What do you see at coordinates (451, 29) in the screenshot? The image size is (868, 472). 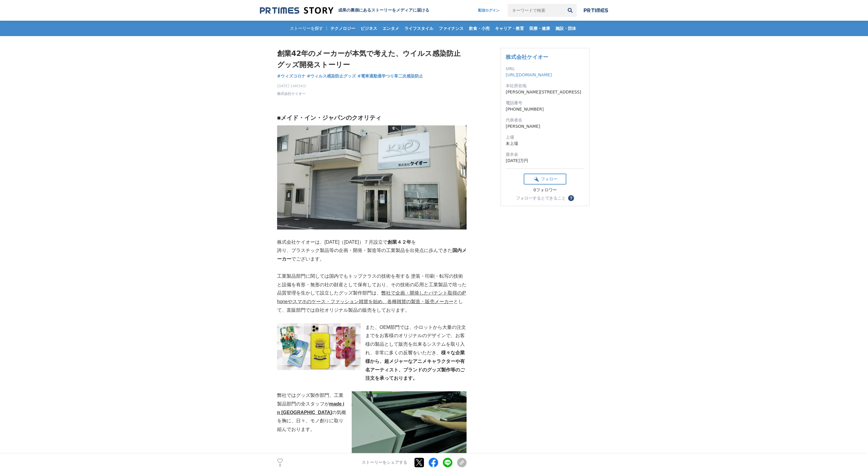 I see `span: ファイナンス` at bounding box center [451, 29].